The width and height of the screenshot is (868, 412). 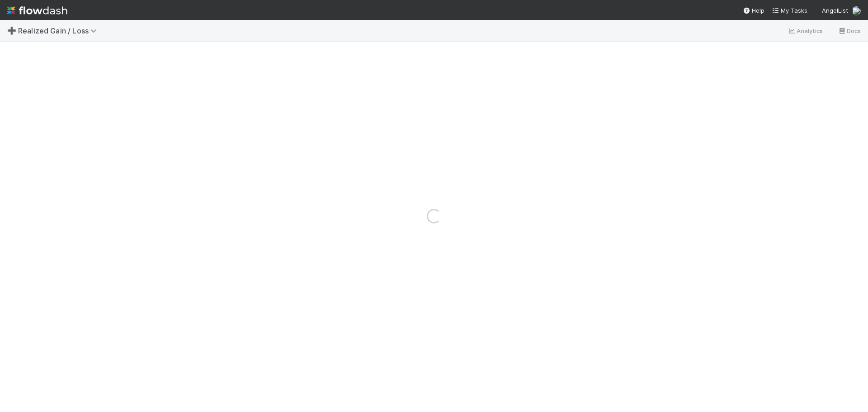 I want to click on a: My Tasks, so click(x=790, y=10).